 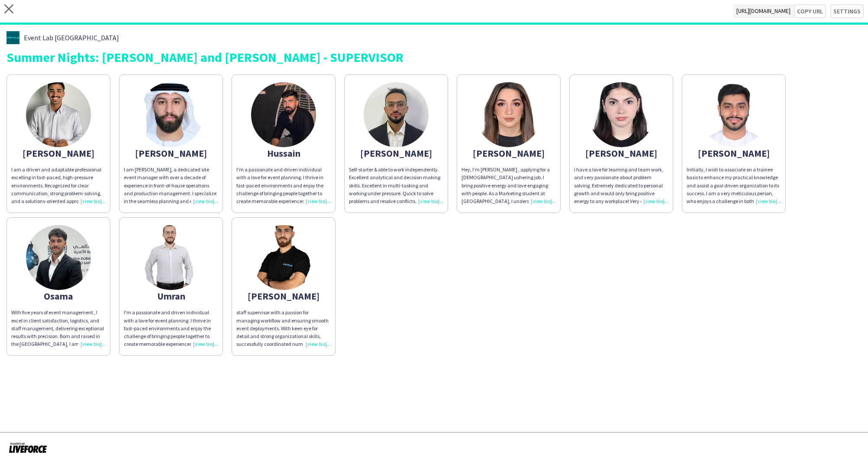 What do you see at coordinates (621, 185) in the screenshot?
I see `div: i have a love for learning and team work, and very passionate about problem solving. Extremely de...` at bounding box center [621, 185].